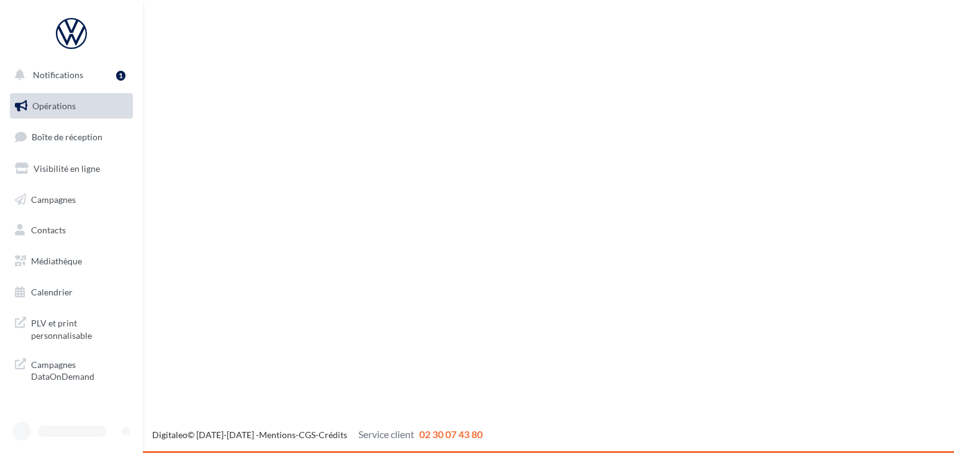 The image size is (954, 453). I want to click on span: 02 30 07 43 80, so click(451, 434).